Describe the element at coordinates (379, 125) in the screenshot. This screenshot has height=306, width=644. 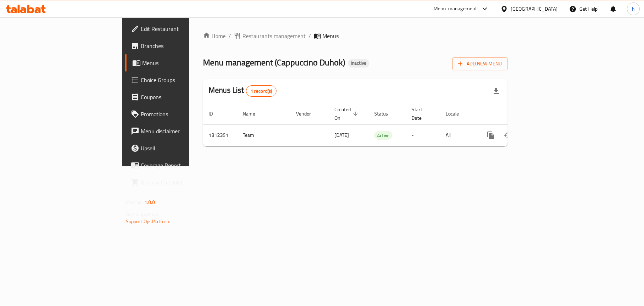
I see `table: enhanced table` at that location.